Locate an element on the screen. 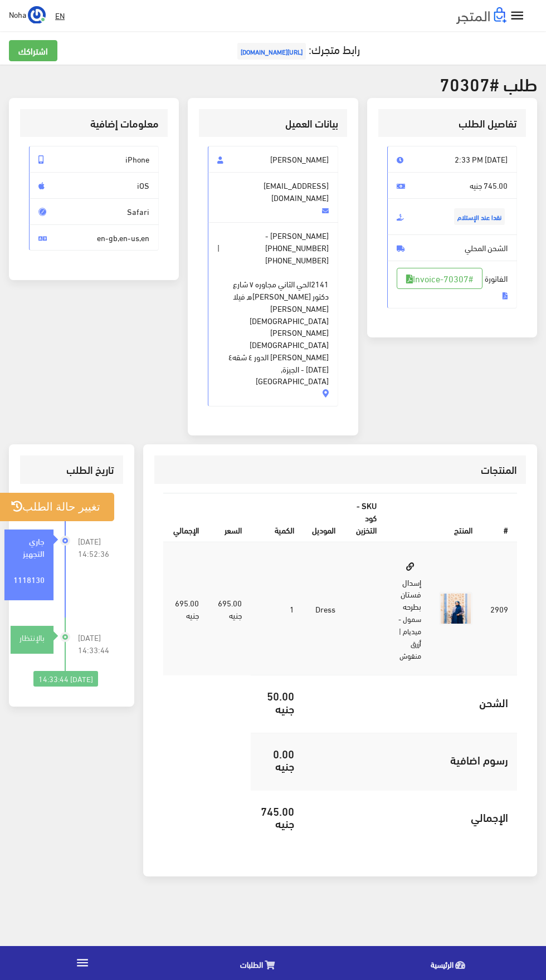 This screenshot has height=980, width=546. h5: 0.00 جنيه is located at coordinates (277, 760).